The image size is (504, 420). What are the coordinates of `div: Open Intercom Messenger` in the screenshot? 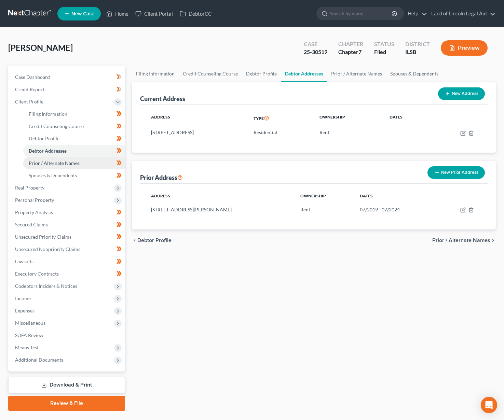 It's located at (489, 405).